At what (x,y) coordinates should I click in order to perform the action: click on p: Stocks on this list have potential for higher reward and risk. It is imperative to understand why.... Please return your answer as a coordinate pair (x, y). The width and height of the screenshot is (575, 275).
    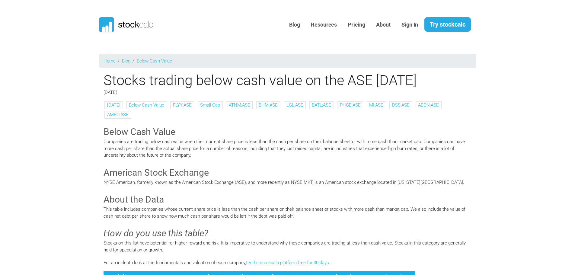
    Looking at the image, I should click on (288, 246).